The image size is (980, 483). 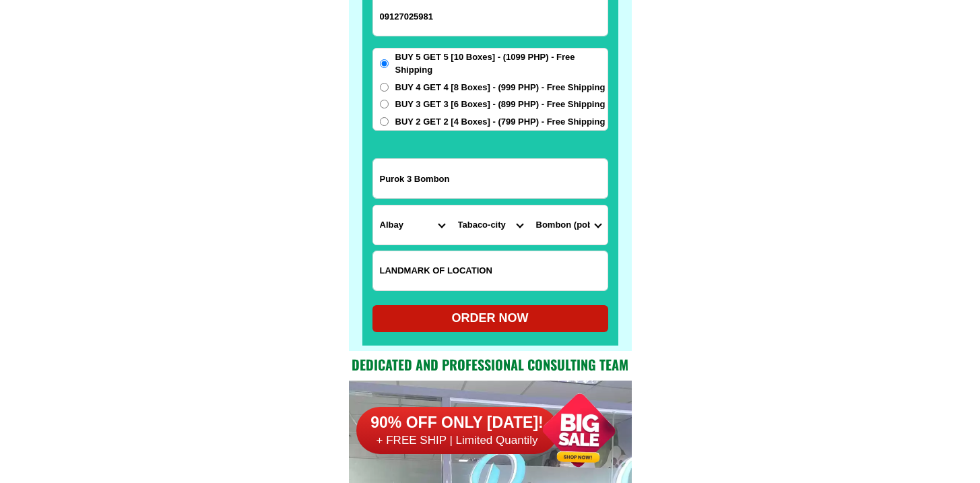 I want to click on div: ORDER NOW, so click(x=490, y=318).